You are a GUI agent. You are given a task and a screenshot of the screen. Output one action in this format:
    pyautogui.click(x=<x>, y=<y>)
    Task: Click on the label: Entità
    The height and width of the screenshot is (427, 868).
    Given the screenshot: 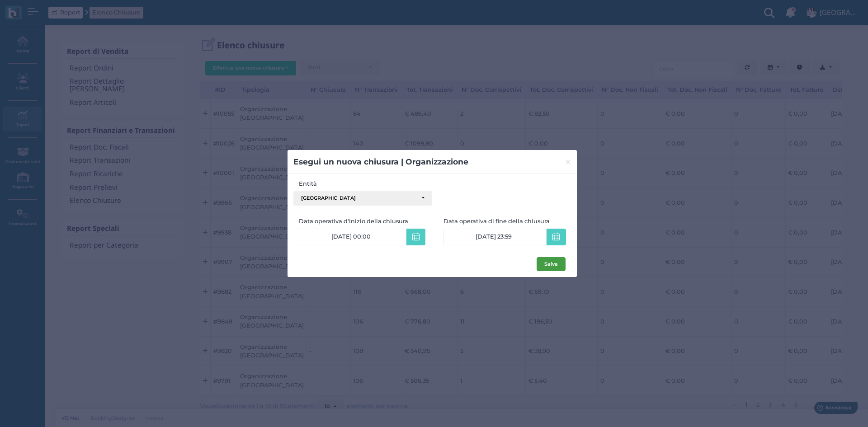 What is the action you would take?
    pyautogui.click(x=362, y=184)
    